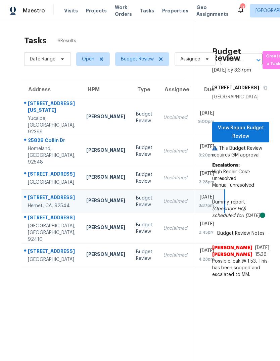 The image size is (280, 361). I want to click on span: Tasks, so click(147, 11).